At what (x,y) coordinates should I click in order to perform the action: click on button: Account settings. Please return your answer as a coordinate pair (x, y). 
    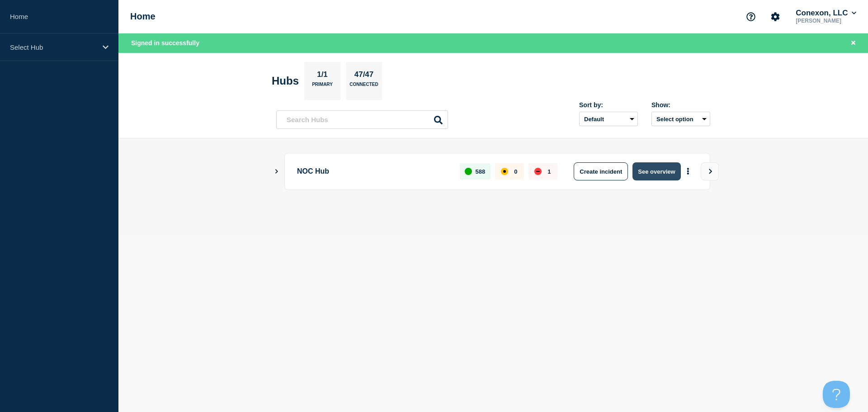
    Looking at the image, I should click on (776, 17).